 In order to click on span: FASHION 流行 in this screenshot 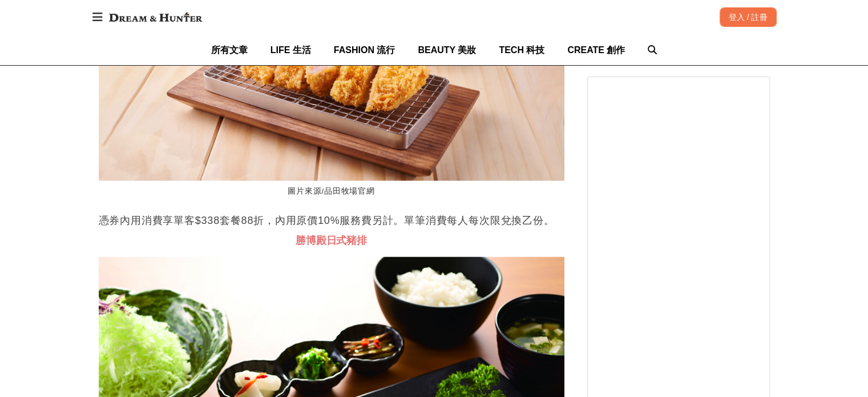, I will do `click(365, 49)`.